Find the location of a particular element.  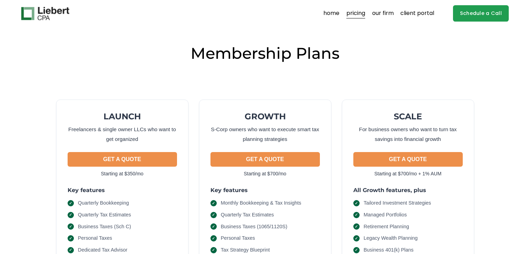

h2: SCALE is located at coordinates (408, 116).